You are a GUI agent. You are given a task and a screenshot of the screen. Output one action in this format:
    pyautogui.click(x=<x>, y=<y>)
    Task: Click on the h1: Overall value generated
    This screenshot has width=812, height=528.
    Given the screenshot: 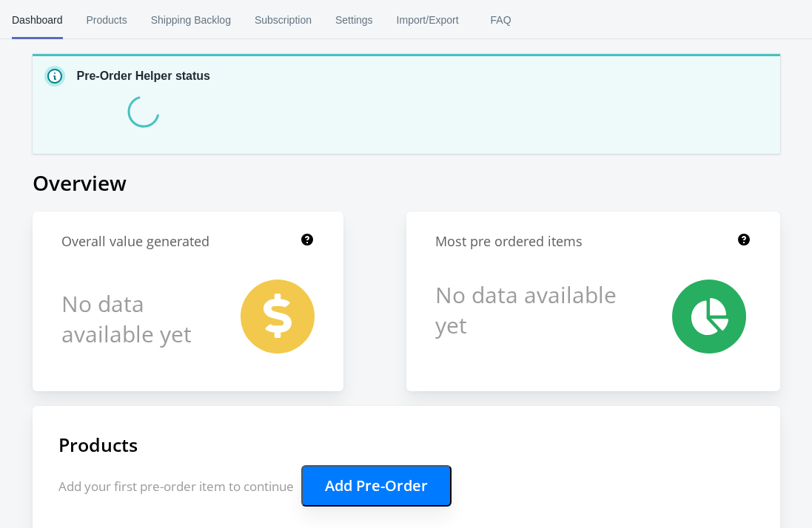 What is the action you would take?
    pyautogui.click(x=135, y=241)
    